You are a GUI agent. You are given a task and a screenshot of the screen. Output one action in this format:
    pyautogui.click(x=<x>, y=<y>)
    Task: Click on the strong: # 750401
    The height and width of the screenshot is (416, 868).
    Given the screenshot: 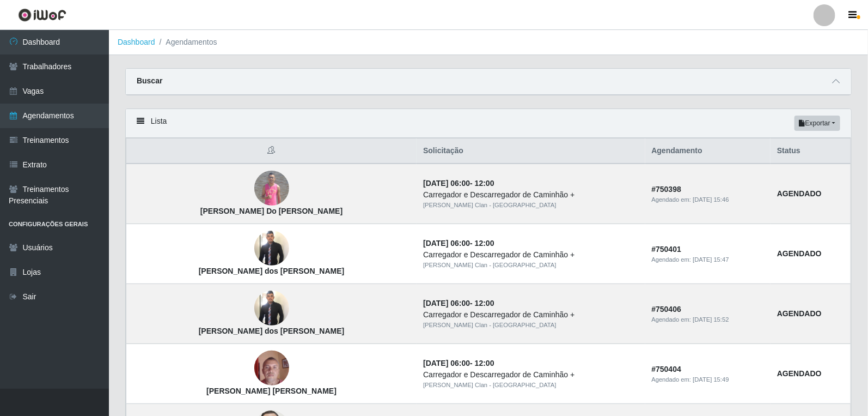 What is the action you would take?
    pyautogui.click(x=667, y=249)
    